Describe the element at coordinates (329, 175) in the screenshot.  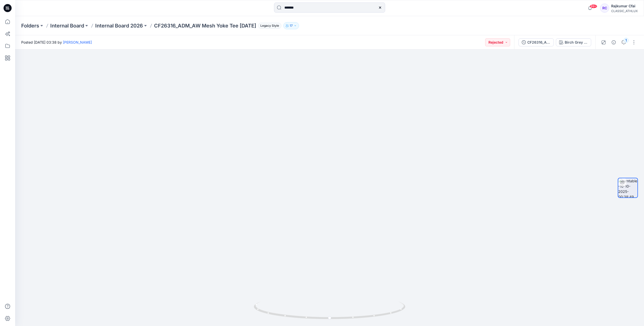
I see `img: eyJhbGciOiJIUzI1NiIsImtpZCI6IjAiLCJzbHQiOiJzZXMiLCJ0eXAiOiJKV1QifQ.eyJkYXRhIjp7InR5cGUiOiJzdG9yYW...` at that location.